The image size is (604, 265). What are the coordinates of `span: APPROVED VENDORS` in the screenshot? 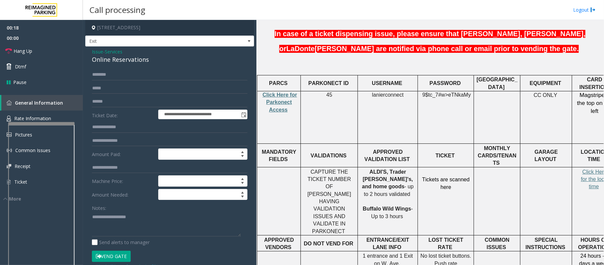 It's located at (279, 243).